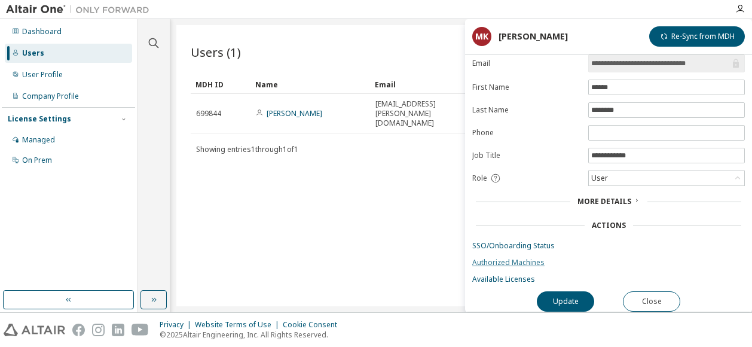 This screenshot has width=752, height=347. What do you see at coordinates (608, 225) in the screenshot?
I see `div: Actions` at bounding box center [608, 225].